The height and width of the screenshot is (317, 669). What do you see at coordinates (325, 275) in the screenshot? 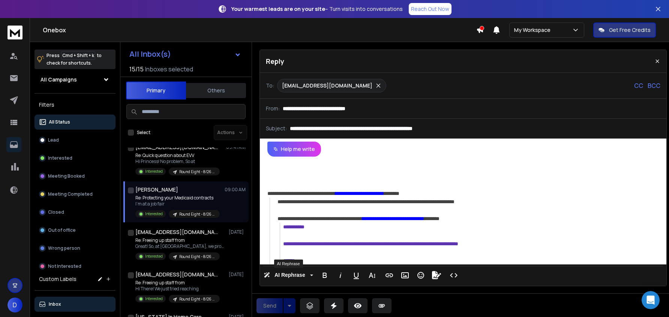
I see `button: Bold (⌘B)` at bounding box center [325, 275].